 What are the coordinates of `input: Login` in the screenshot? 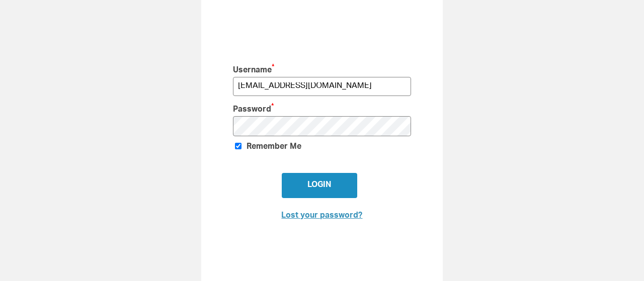 It's located at (319, 185).